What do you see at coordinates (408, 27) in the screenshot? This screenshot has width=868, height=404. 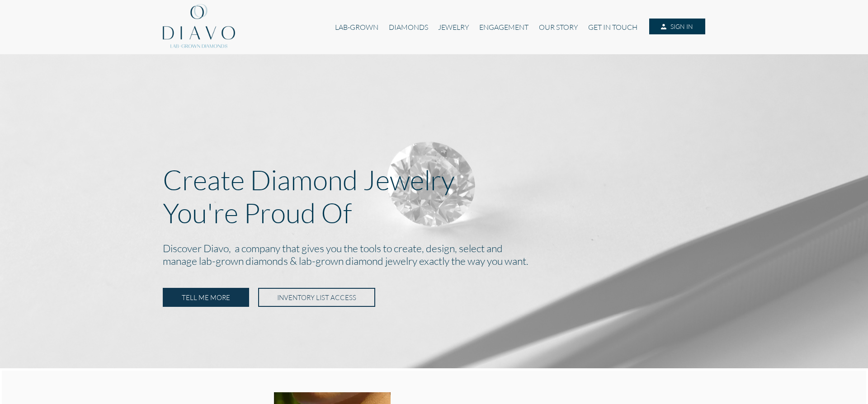 I see `a: DIAMONDS` at bounding box center [408, 27].